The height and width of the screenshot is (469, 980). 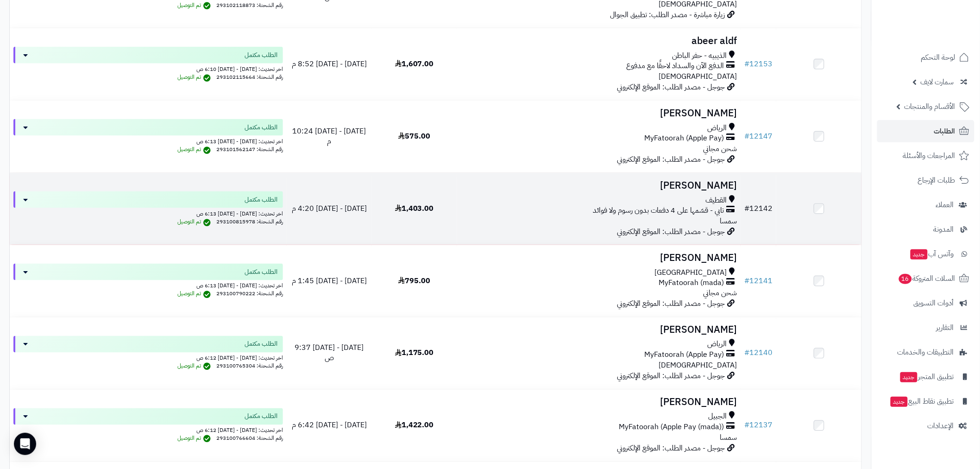 What do you see at coordinates (414, 281) in the screenshot?
I see `span: 795.00` at bounding box center [414, 281].